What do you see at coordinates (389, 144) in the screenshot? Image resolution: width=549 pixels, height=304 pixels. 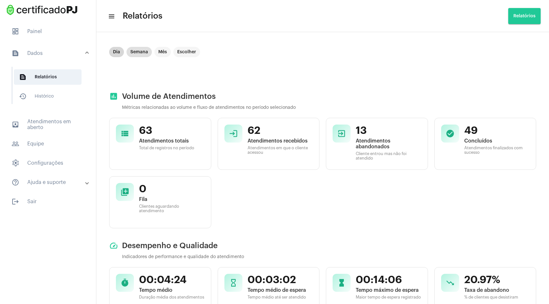 I see `span: Atendimentos abandonados` at bounding box center [389, 144].